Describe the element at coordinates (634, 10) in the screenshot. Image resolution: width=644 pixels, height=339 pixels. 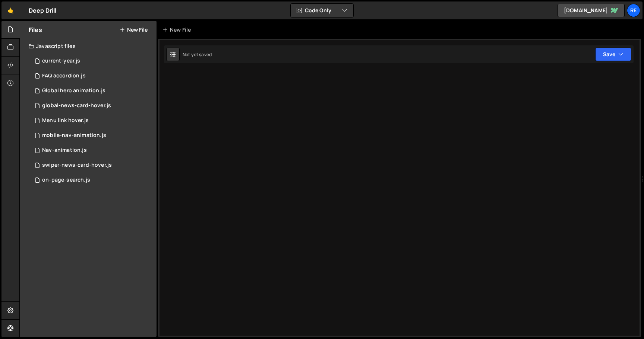
I see `a: Re` at that location.